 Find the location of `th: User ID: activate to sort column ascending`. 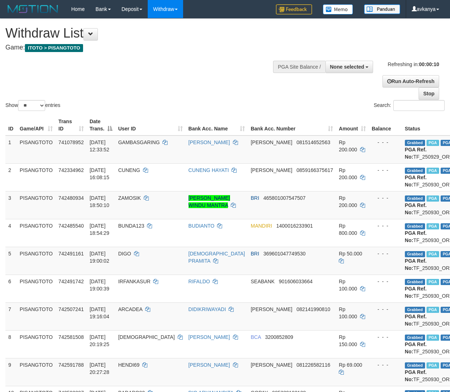

th: User ID: activate to sort column ascending is located at coordinates (150, 125).